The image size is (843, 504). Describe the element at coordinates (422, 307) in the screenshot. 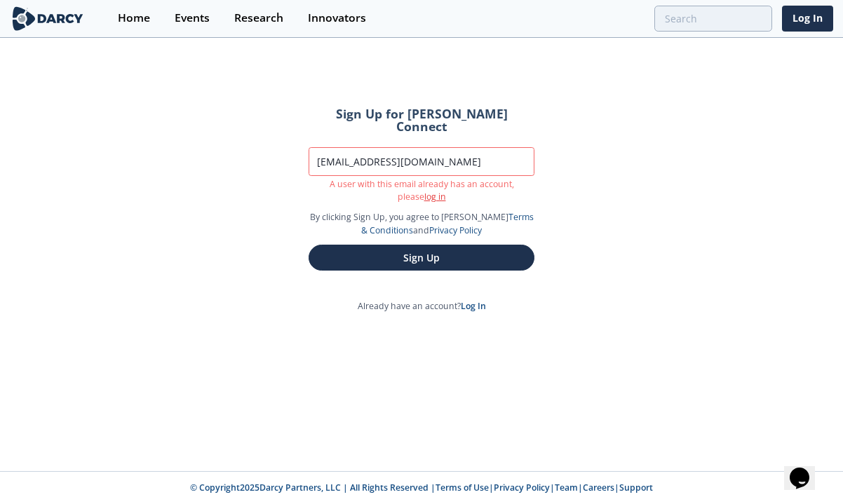

I see `p: Already have an account?` at that location.